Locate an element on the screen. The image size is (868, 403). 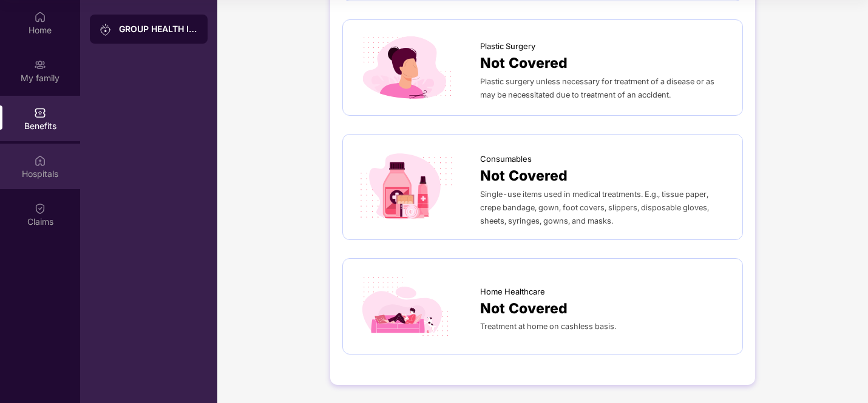
span: Plastic Surgery is located at coordinates (507, 46).